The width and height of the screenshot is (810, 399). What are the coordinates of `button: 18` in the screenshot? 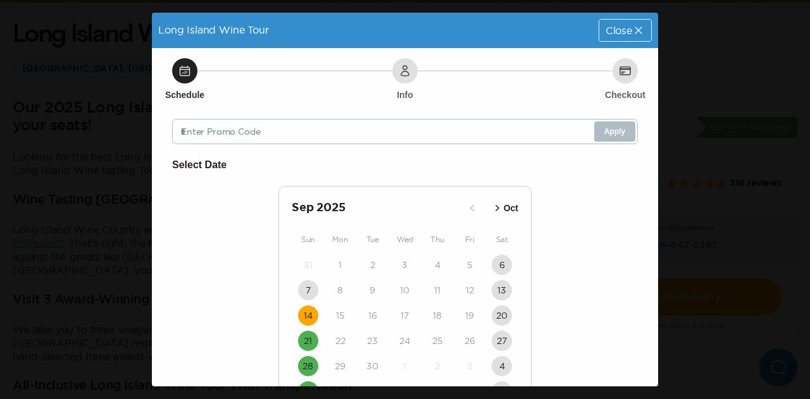 It's located at (437, 316).